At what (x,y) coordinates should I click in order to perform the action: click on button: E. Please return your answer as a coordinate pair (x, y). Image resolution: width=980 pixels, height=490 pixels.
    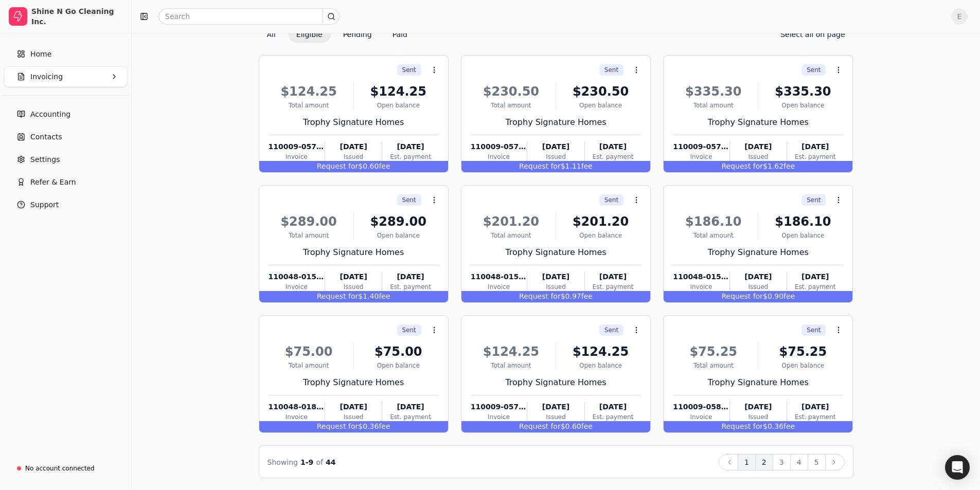
    Looking at the image, I should click on (959, 16).